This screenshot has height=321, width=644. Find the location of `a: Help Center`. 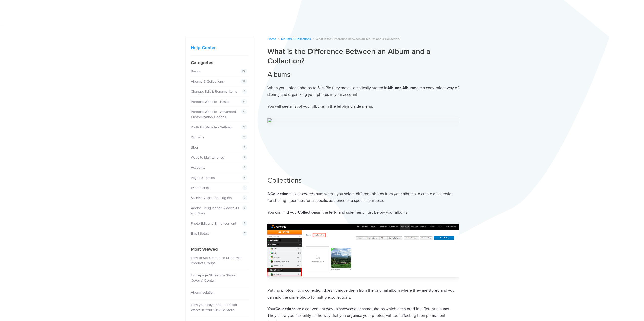

a: Help Center is located at coordinates (203, 48).